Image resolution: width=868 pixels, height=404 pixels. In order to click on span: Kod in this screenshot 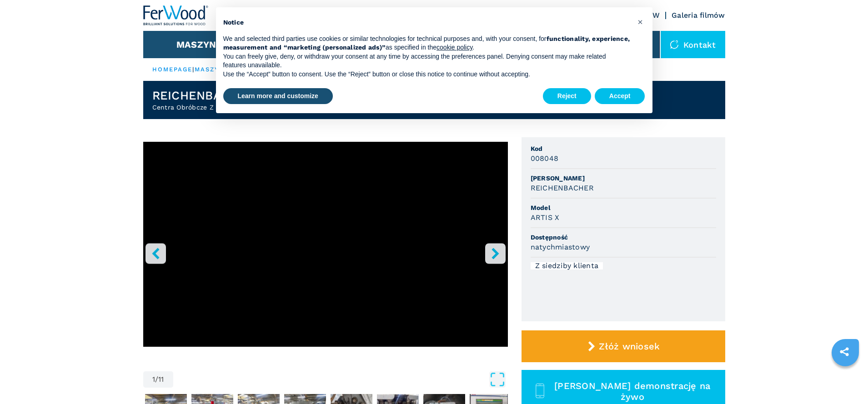, I will do `click(624, 148)`.